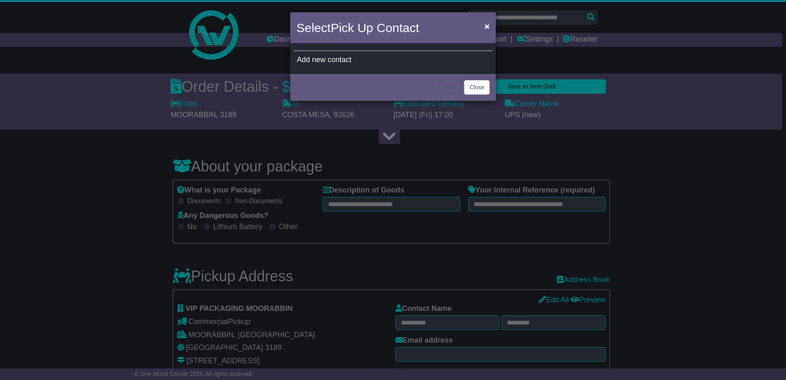 The image size is (786, 380). Describe the element at coordinates (351, 28) in the screenshot. I see `span: Pick Up` at that location.